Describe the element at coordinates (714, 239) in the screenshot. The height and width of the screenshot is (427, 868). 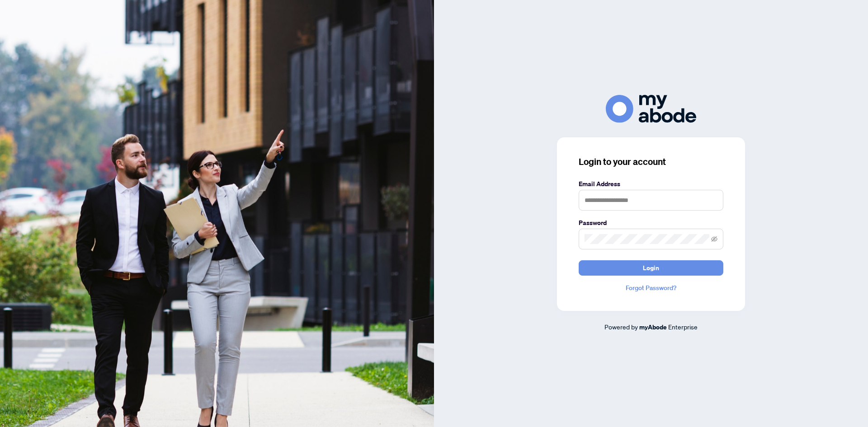
I see `span: eye-invisible` at that location.